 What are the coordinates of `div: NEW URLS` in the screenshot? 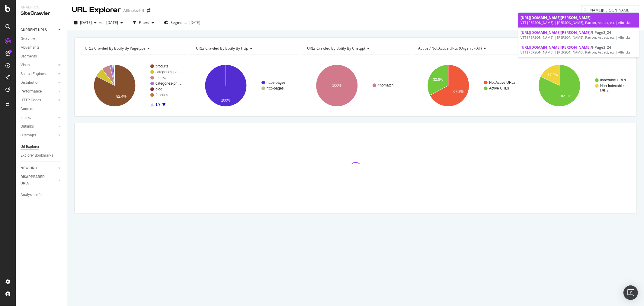 It's located at (29, 168).